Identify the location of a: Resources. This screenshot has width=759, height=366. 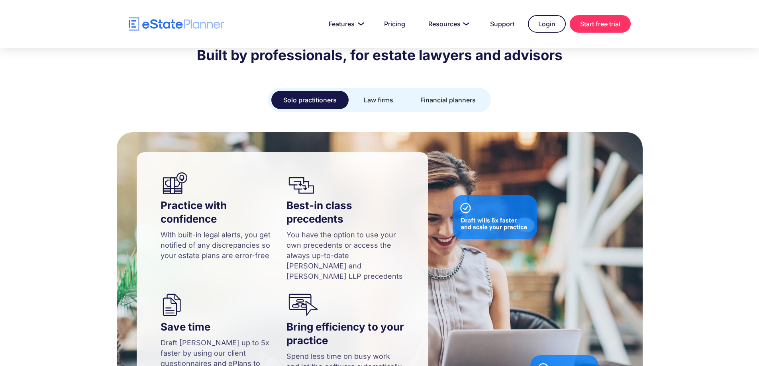
(447, 24).